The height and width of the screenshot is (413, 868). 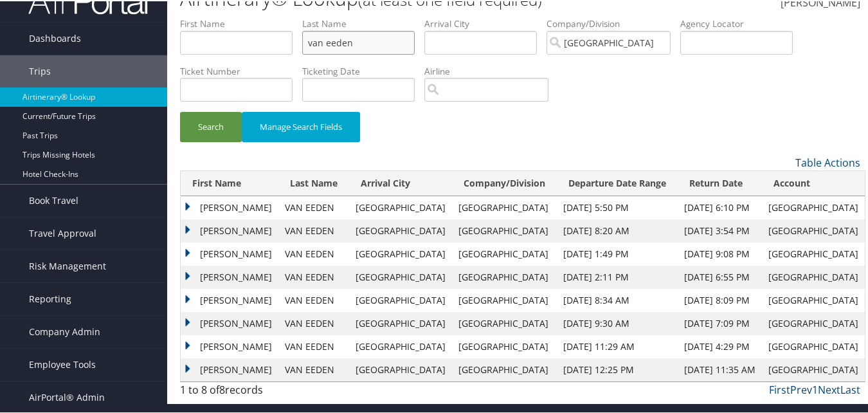 What do you see at coordinates (720, 182) in the screenshot?
I see `th: Return Date: activate to sort column ascending` at bounding box center [720, 182].